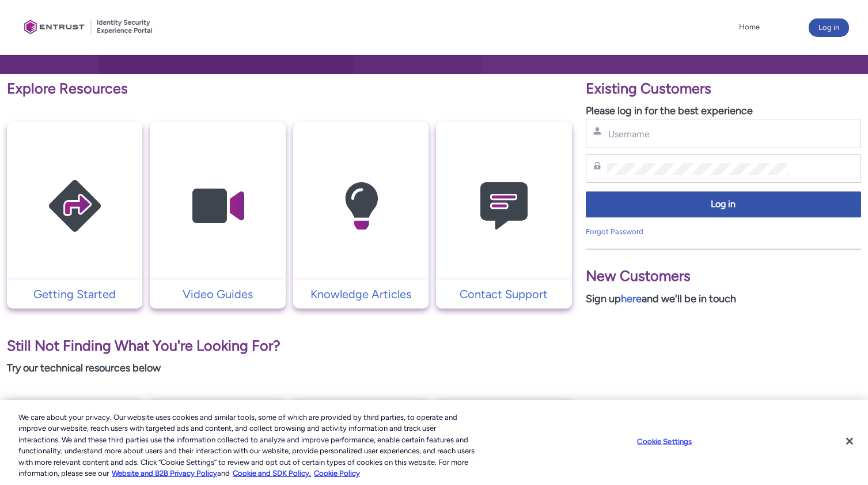 The image size is (868, 485). Describe the element at coordinates (723, 204) in the screenshot. I see `span: Log in` at that location.